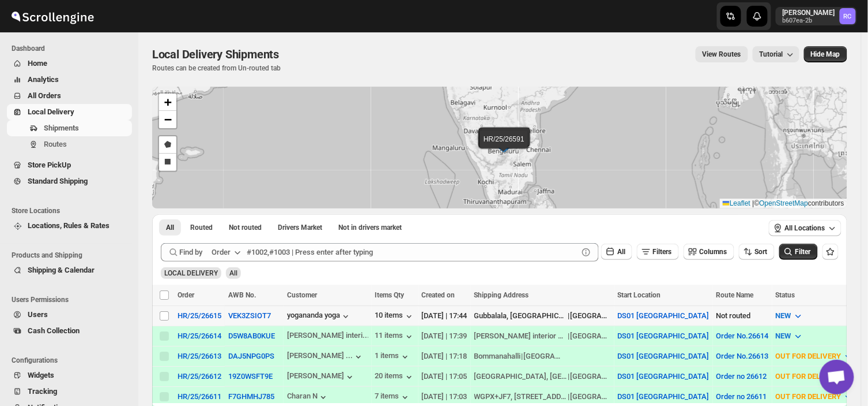  Describe the element at coordinates (639, 294) in the screenshot. I see `span: Start Location` at that location.